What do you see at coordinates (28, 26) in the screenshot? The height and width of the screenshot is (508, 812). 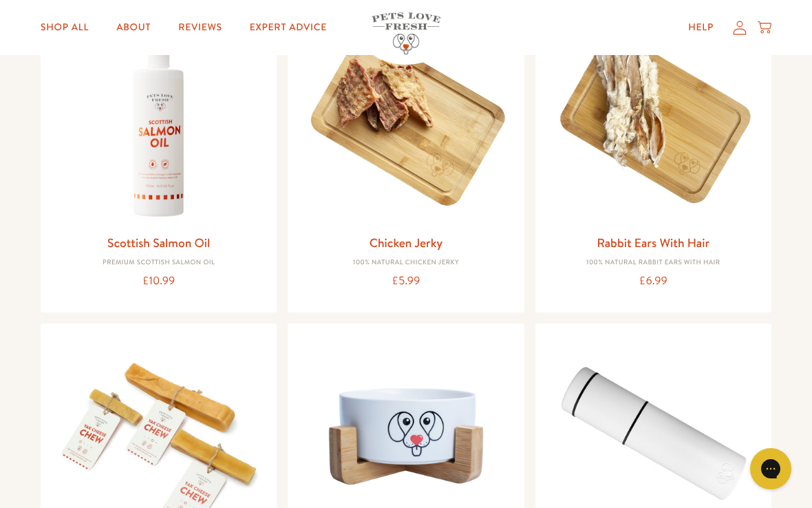 I see `button: Gorgias live chat` at bounding box center [28, 26].